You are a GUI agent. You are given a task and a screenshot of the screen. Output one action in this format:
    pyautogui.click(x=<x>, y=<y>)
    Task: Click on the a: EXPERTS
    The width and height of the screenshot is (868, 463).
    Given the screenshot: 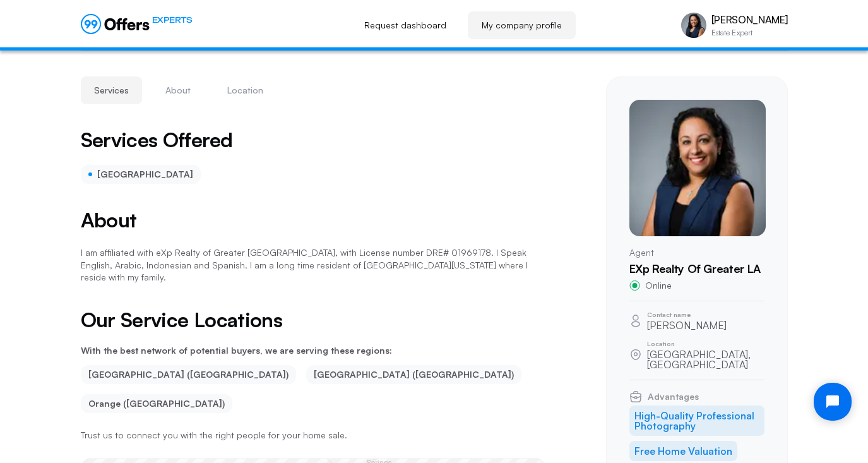 What is the action you would take?
    pyautogui.click(x=137, y=24)
    